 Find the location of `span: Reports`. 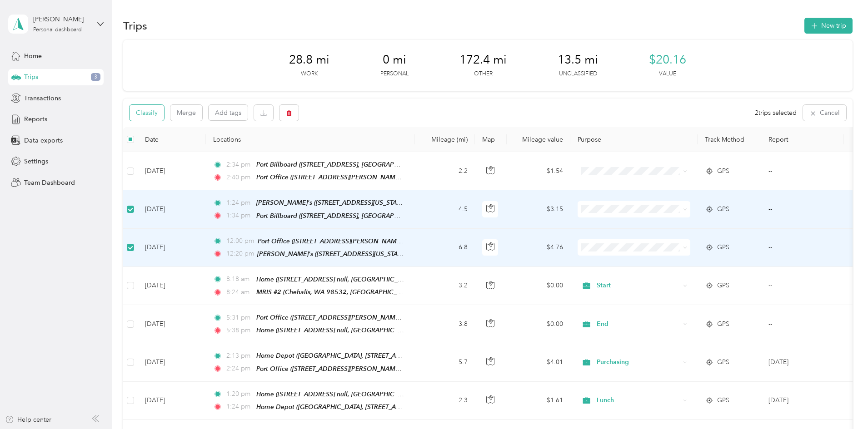

span: Reports is located at coordinates (35, 119).